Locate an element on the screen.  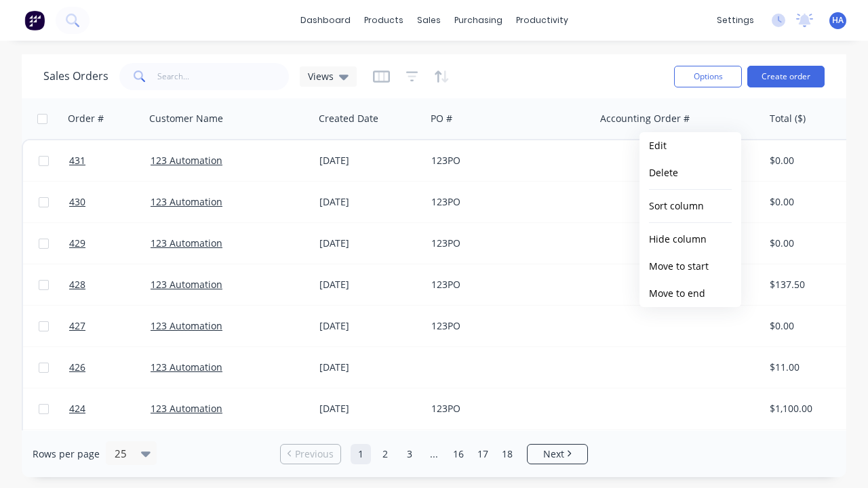
div: products is located at coordinates (384, 20).